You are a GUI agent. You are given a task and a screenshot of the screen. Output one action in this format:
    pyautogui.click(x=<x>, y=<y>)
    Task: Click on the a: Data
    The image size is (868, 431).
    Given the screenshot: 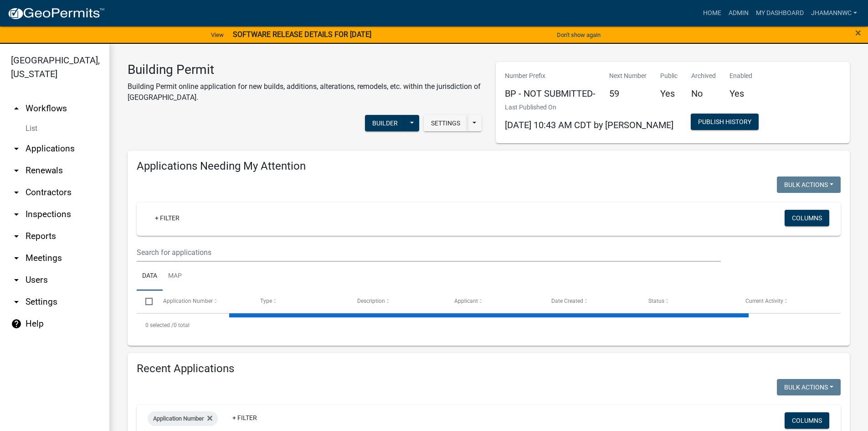 What is the action you would take?
    pyautogui.click(x=149, y=276)
    